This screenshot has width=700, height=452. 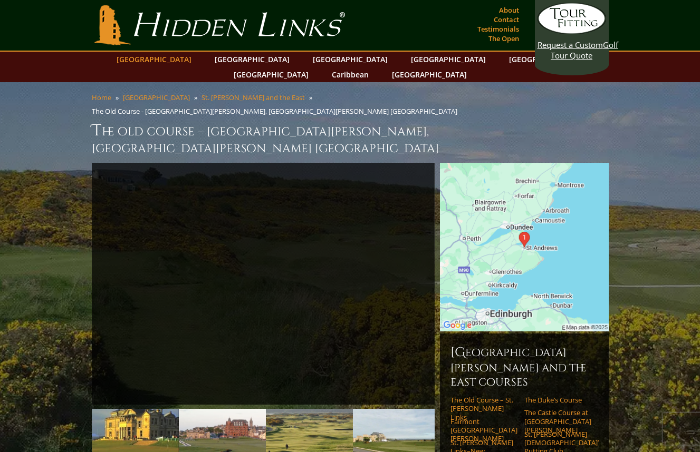 I want to click on span: Request a Custom, so click(x=570, y=45).